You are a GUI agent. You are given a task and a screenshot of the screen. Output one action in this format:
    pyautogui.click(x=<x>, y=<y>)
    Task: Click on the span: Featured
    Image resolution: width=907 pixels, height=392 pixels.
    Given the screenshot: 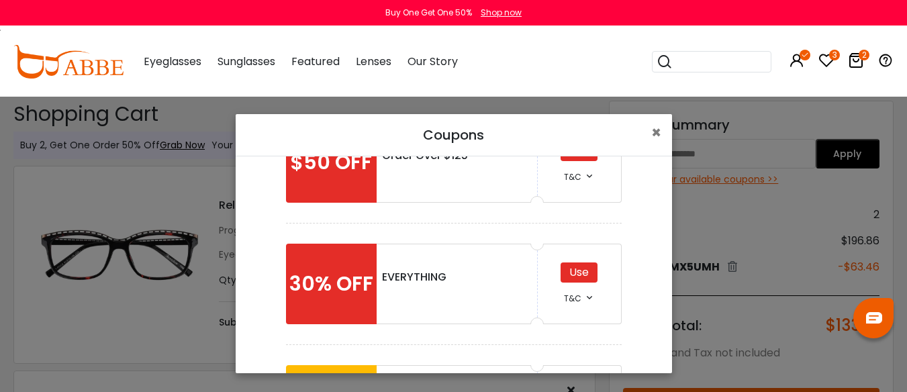 What is the action you would take?
    pyautogui.click(x=315, y=61)
    